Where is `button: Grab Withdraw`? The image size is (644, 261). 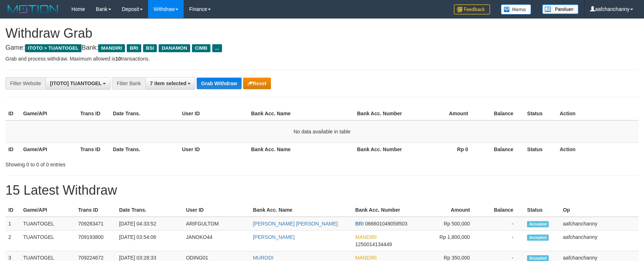 button: Grab Withdraw is located at coordinates (219, 83).